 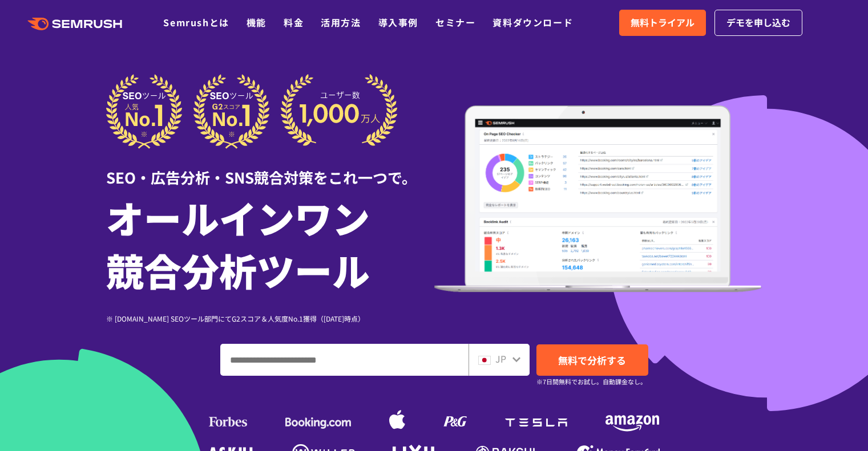 What do you see at coordinates (533, 22) in the screenshot?
I see `a: 資料ダウンロード` at bounding box center [533, 22].